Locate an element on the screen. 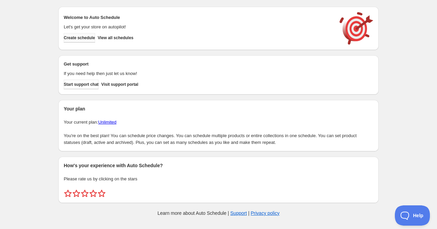 Image resolution: width=437 pixels, height=229 pixels. p: Please rate us by clicking on the stars is located at coordinates (219, 179).